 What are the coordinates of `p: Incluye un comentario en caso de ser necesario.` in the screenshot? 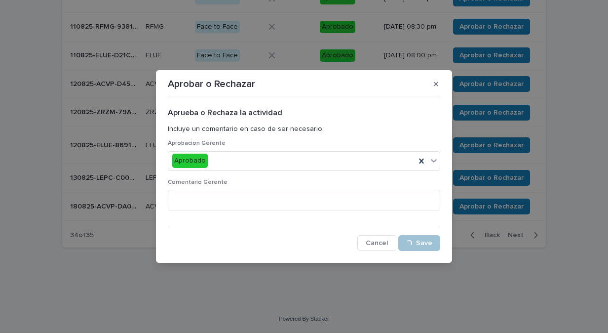 It's located at (304, 129).